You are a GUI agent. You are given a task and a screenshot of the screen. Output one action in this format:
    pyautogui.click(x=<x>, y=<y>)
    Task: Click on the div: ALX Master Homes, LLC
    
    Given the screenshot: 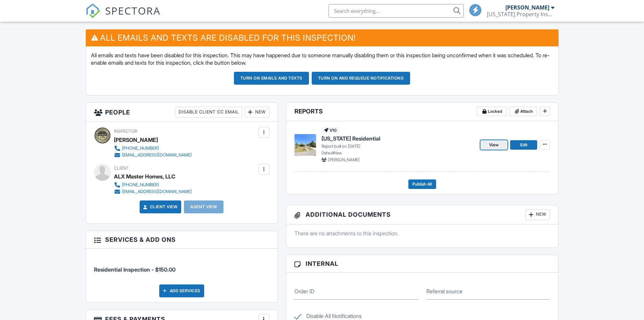 What is the action you would take?
    pyautogui.click(x=145, y=176)
    